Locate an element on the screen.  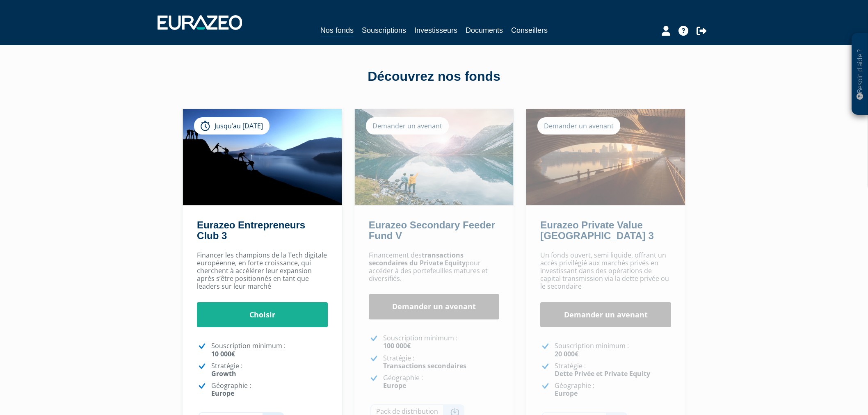
img: Eurazeo Secondary Feeder Fund V is located at coordinates (434, 157).